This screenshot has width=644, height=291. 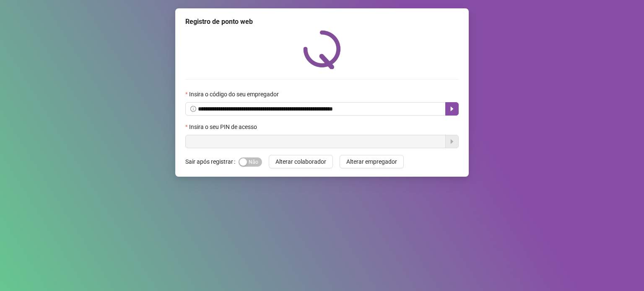 What do you see at coordinates (452, 109) in the screenshot?
I see `span: caret-right` at bounding box center [452, 109].